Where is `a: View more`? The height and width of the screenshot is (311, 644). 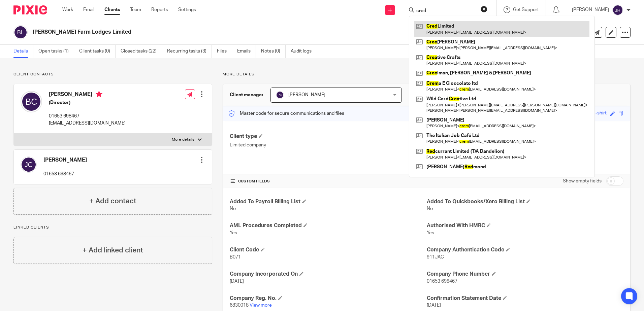
a: View more is located at coordinates (261, 305).